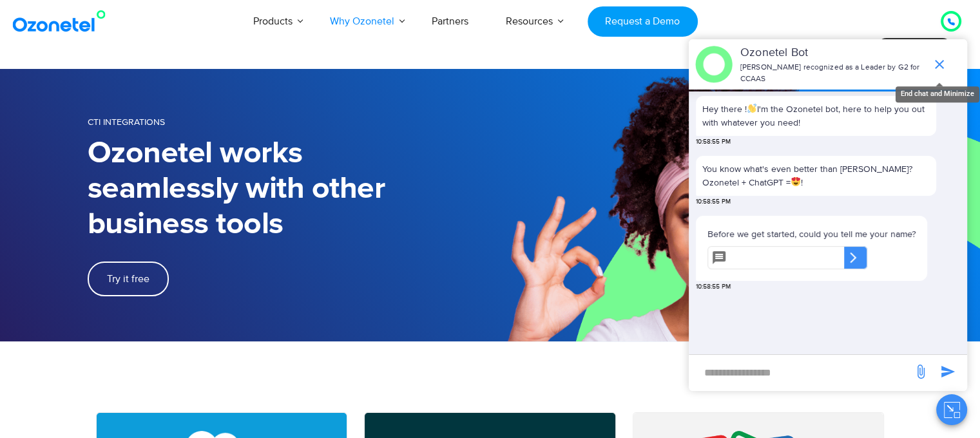 This screenshot has height=438, width=980. Describe the element at coordinates (642, 21) in the screenshot. I see `a: Request a Demo` at that location.